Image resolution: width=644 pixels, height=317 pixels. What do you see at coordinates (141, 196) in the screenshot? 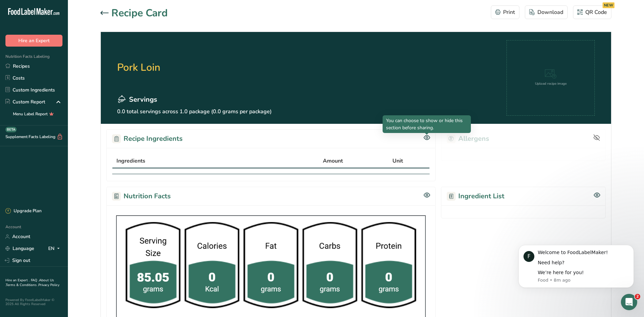
I see `h2: Nutrition Facts` at bounding box center [141, 196].